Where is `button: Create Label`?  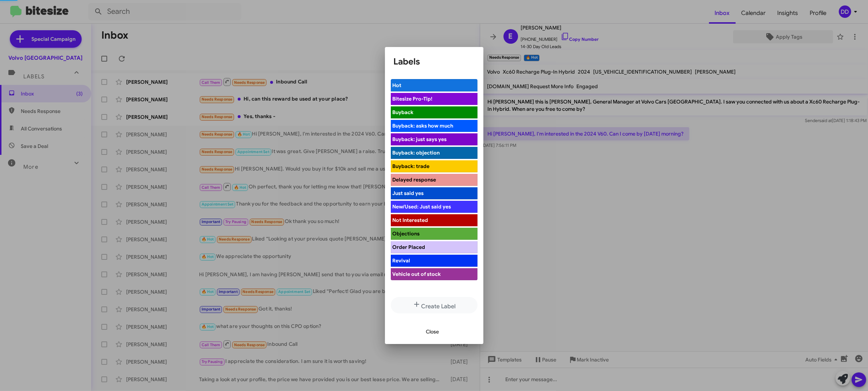 button: Create Label is located at coordinates (434, 305).